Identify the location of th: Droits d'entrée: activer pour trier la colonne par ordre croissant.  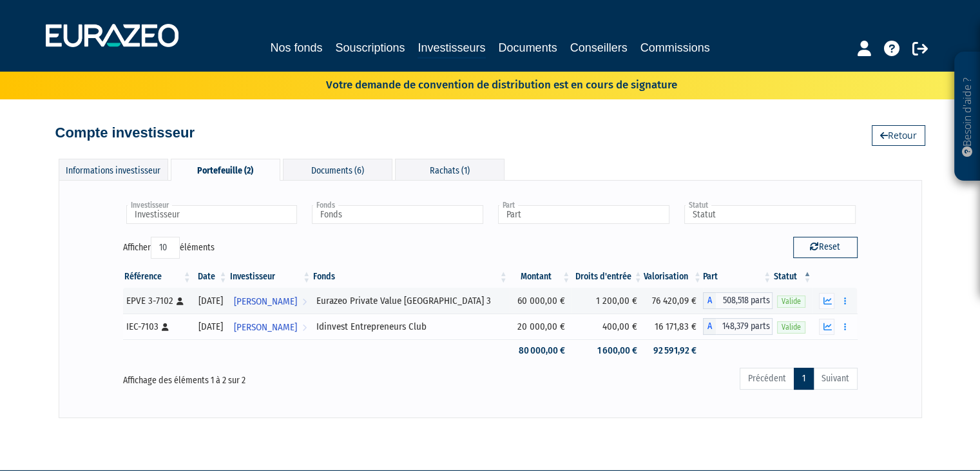
(607, 277).